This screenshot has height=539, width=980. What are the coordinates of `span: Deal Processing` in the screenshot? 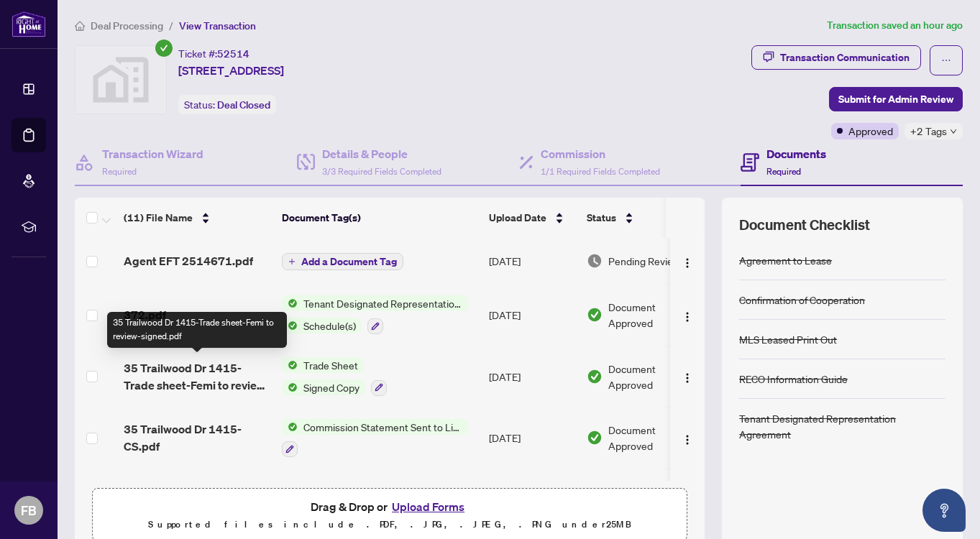 It's located at (127, 26).